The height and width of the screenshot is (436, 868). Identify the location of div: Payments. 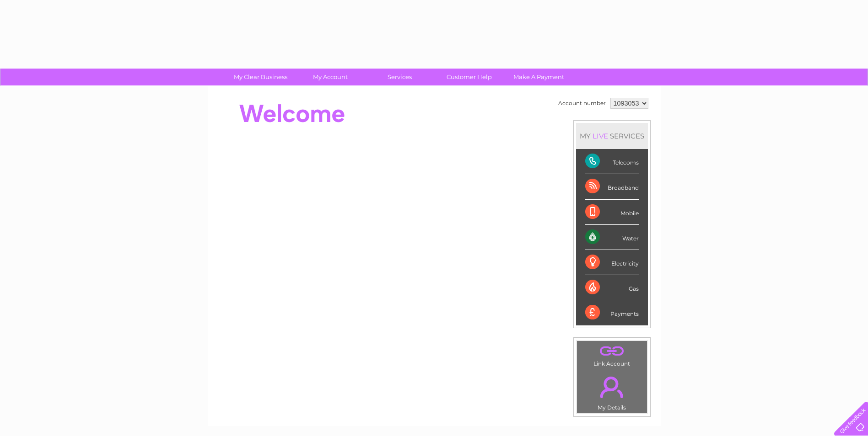
(612, 313).